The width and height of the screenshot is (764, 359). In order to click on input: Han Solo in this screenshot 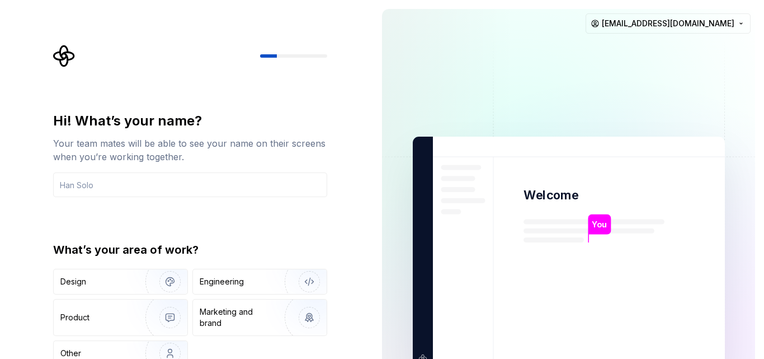, I will do `click(190, 185)`.